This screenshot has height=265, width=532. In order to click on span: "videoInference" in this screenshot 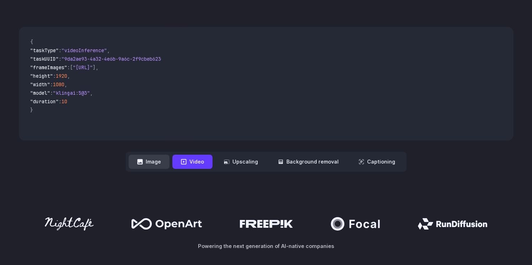, I will do `click(84, 50)`.